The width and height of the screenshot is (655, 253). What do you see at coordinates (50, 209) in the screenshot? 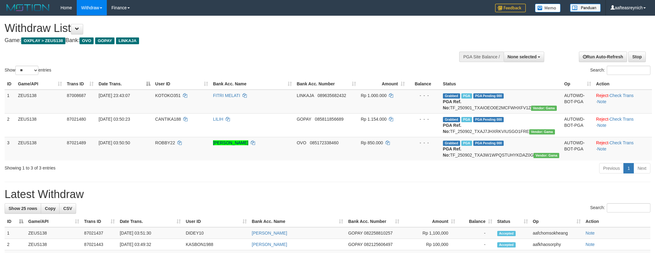
I see `a: Copy` at bounding box center [50, 209].